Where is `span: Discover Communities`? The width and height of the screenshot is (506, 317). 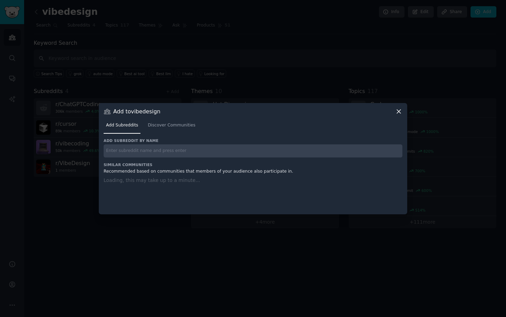 span: Discover Communities is located at coordinates (172, 125).